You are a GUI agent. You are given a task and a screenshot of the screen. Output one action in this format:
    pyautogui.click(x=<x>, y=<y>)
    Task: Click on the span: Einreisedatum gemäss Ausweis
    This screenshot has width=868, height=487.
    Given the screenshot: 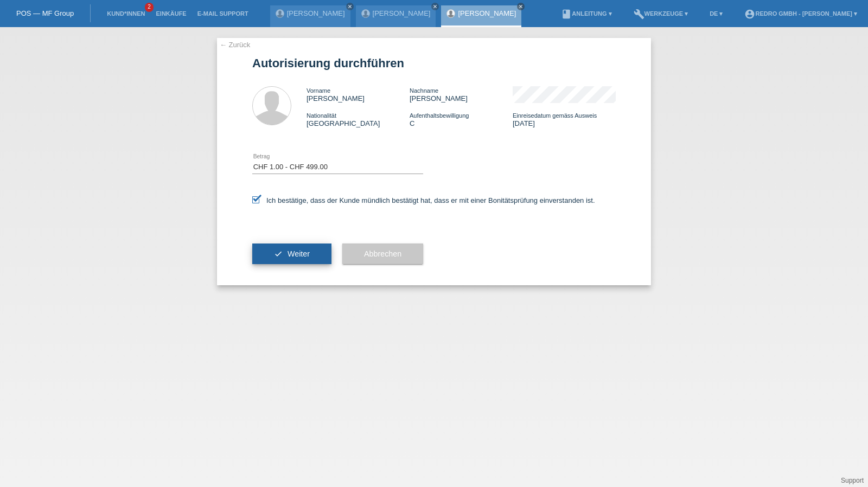 What is the action you would take?
    pyautogui.click(x=554, y=116)
    